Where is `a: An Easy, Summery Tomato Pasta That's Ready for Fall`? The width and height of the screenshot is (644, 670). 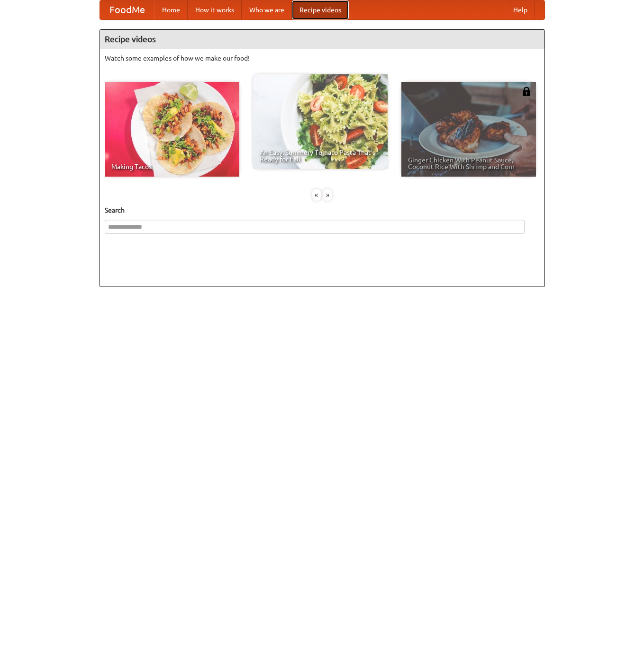
a: An Easy, Summery Tomato Pasta That's Ready for Fall is located at coordinates (320, 122).